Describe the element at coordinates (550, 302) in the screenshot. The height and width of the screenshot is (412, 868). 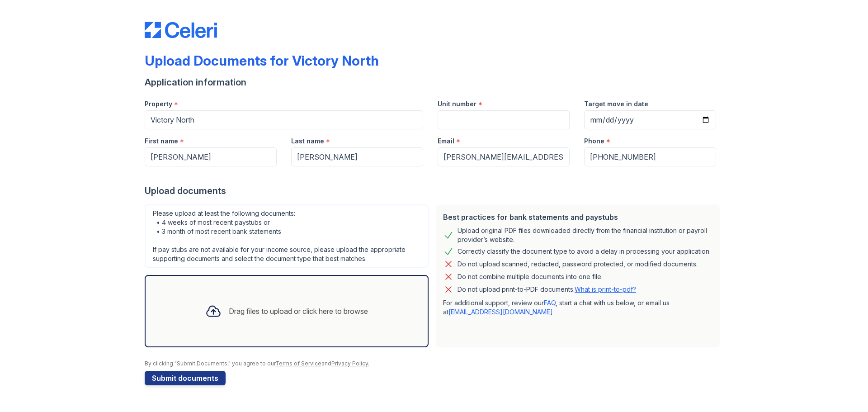
I see `a: FAQ` at that location.